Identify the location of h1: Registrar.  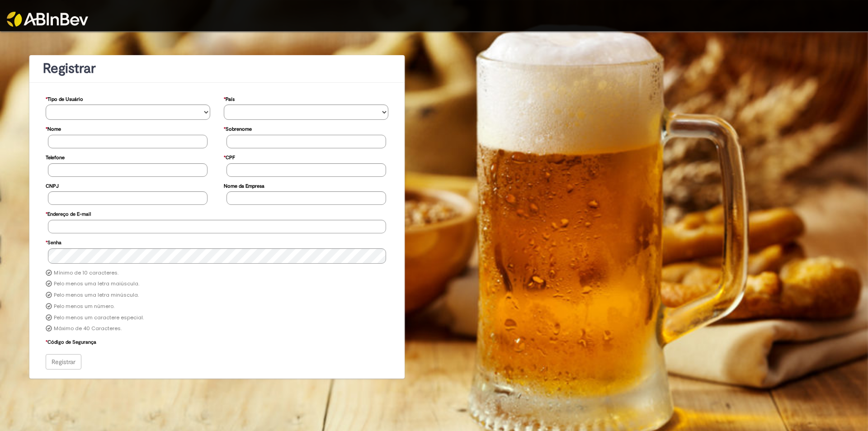
(217, 68).